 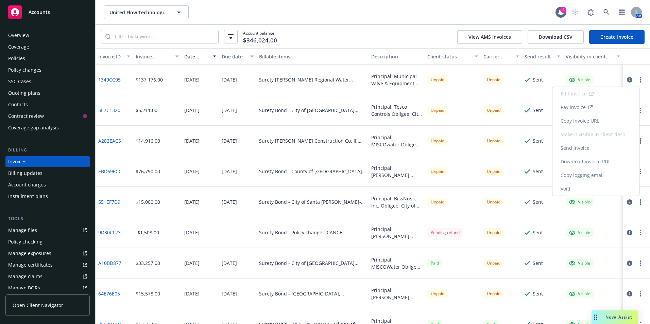 What do you see at coordinates (397, 80) in the screenshot?
I see `div: Principal: Municipal Valve & Equipment Company, Inc. Obligee: Tarrant Regional Water District Bon...` at bounding box center [397, 80].